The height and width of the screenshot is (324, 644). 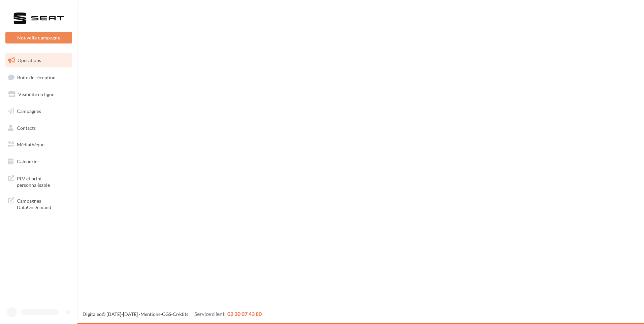 I want to click on span: Visibilité en ligne, so click(x=36, y=94).